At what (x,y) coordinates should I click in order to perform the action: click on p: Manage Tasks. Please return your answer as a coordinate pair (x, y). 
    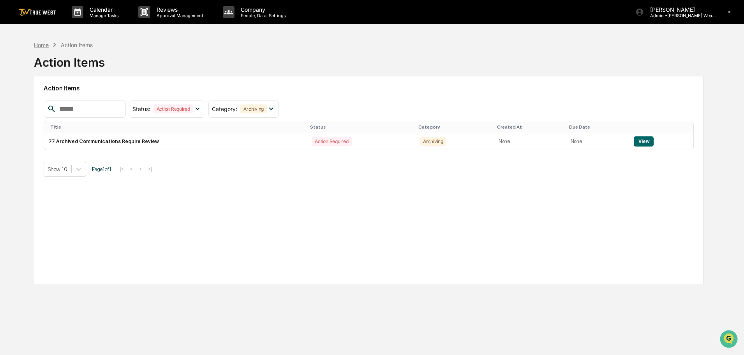
    Looking at the image, I should click on (103, 16).